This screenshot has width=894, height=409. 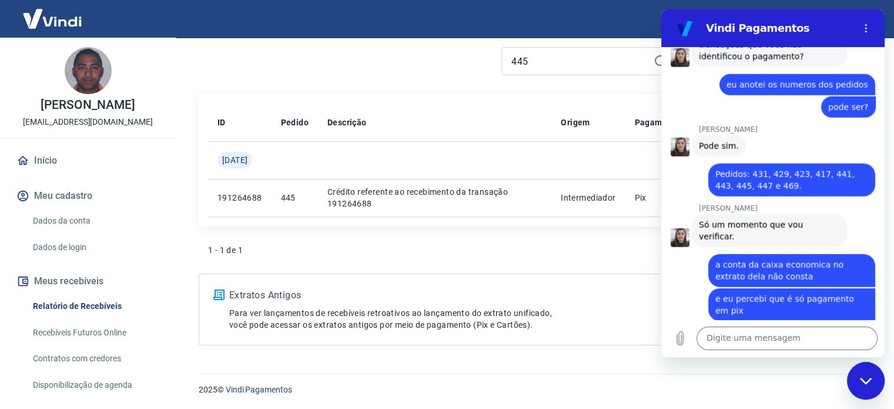 I want to click on a: Início, so click(x=88, y=161).